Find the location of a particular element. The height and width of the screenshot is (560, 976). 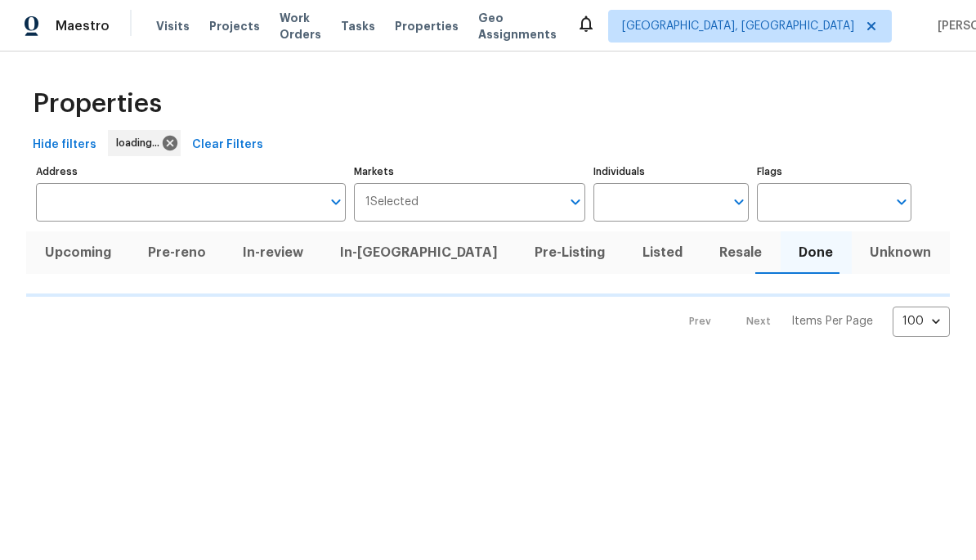

span: Pre-reno is located at coordinates (177, 252).